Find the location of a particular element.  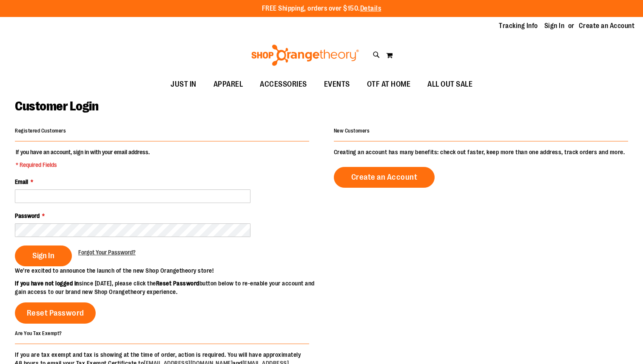

a: Reset Password is located at coordinates (55, 314).